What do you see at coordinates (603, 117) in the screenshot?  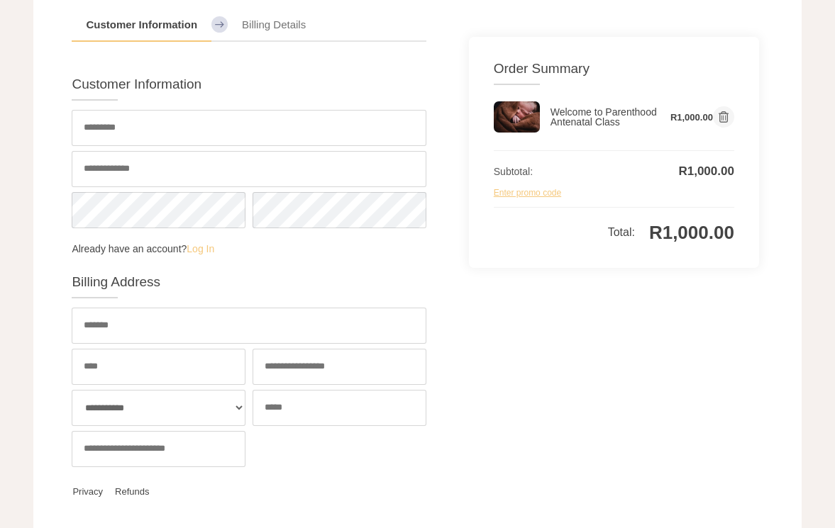 I see `a: Welcome to Parenthood Antenatal Class` at bounding box center [603, 117].